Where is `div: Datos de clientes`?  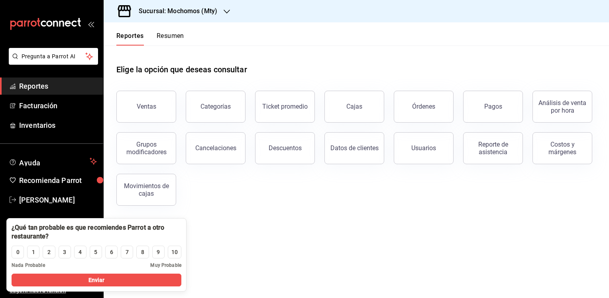 div: Datos de clientes is located at coordinates (355, 148).